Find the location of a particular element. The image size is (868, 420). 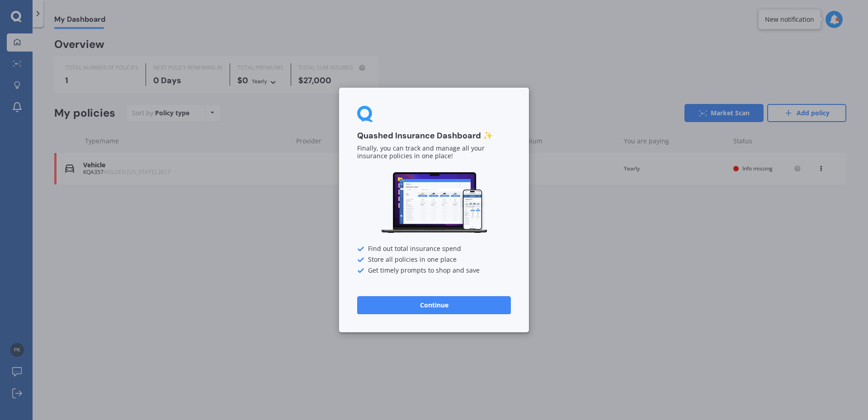

div: Store all policies in one place is located at coordinates (434, 260).